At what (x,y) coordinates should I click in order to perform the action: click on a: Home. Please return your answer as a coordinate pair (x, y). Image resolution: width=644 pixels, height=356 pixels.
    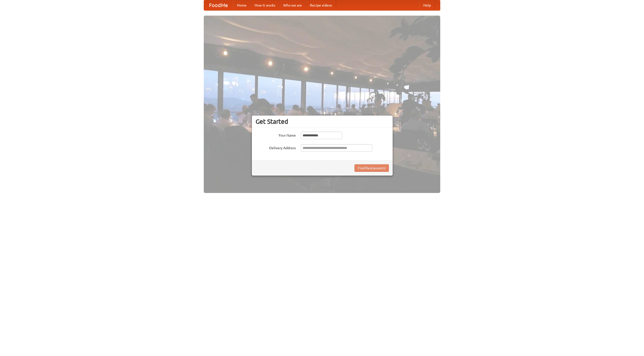
    Looking at the image, I should click on (242, 6).